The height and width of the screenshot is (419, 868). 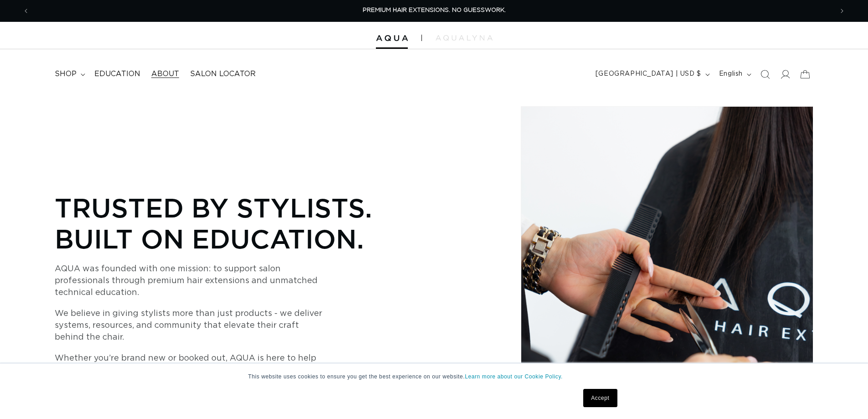 I want to click on p: Whether you’re brand new or booked out, AQUA is here to help you grow., so click(x=192, y=364).